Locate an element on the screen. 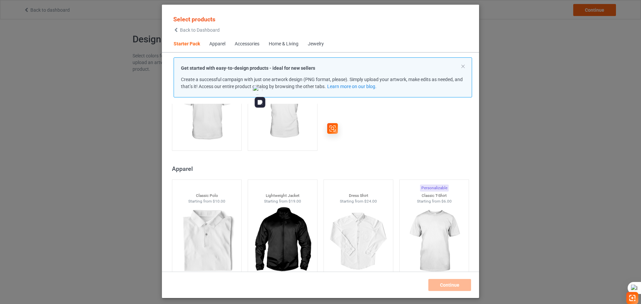 This screenshot has height=304, width=641. div: Alibaba Image Search is located at coordinates (257, 90).